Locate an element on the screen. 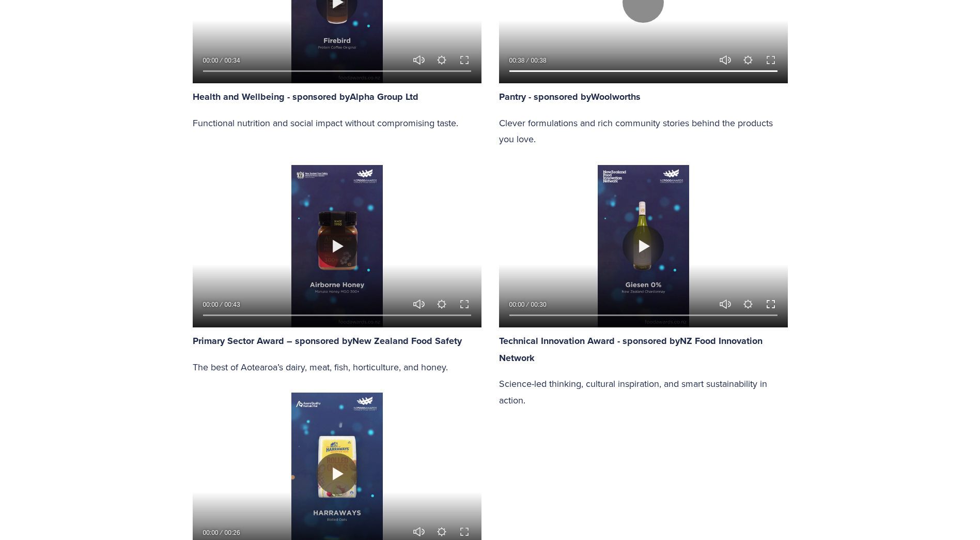  strong: NZ Food Innovation Network is located at coordinates (632, 349).